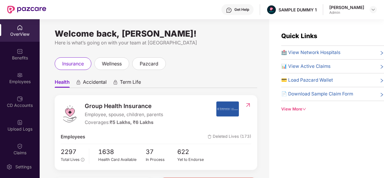  What do you see at coordinates (62, 83) in the screenshot?
I see `span: Health` at bounding box center [62, 83].